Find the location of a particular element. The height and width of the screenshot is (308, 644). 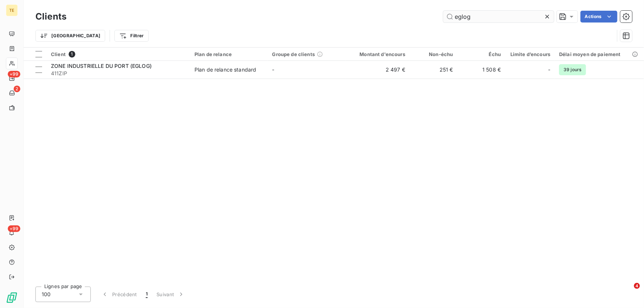

button: Précédent is located at coordinates (119, 295).